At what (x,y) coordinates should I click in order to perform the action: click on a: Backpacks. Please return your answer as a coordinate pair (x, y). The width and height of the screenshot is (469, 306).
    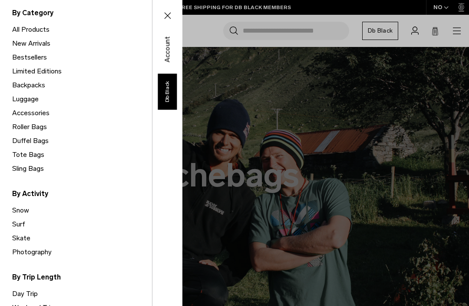
    Looking at the image, I should click on (82, 85).